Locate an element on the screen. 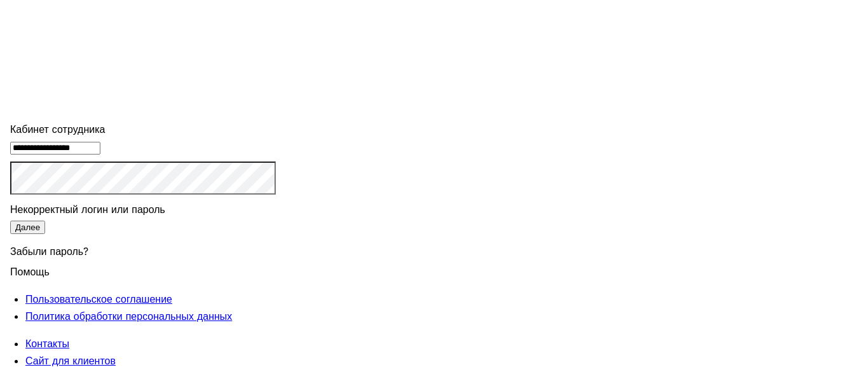 The height and width of the screenshot is (386, 868). div: Забыли пароль? is located at coordinates (143, 249).